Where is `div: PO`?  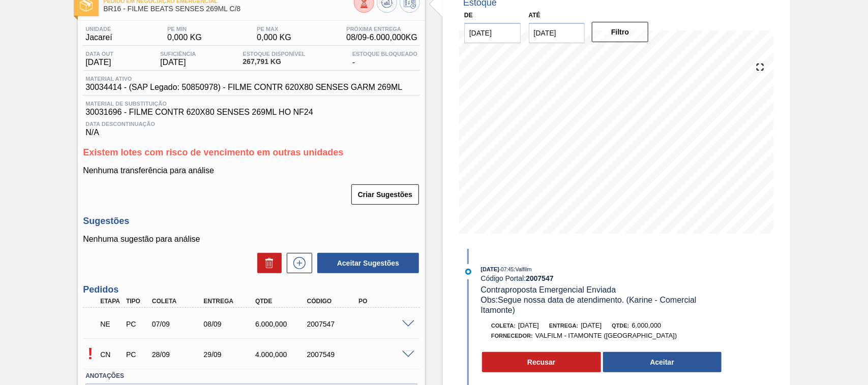 div: PO is located at coordinates (384, 302).